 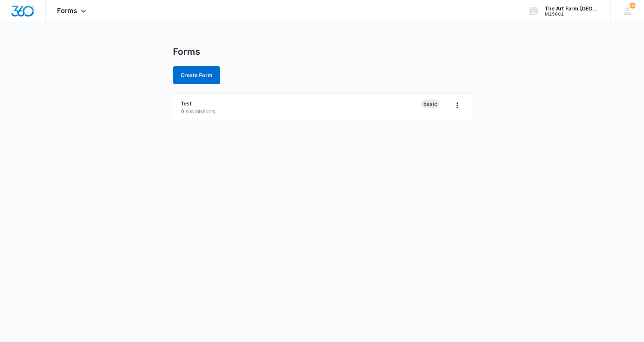 What do you see at coordinates (186, 52) in the screenshot?
I see `h1: Forms` at bounding box center [186, 52].